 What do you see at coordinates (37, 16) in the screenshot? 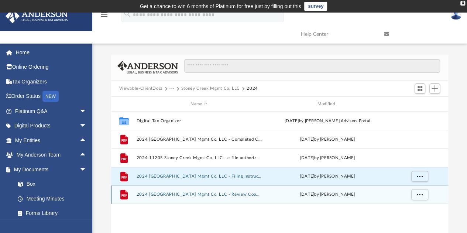
I see `img: Anderson Advisors Platinum Portal` at bounding box center [37, 16].